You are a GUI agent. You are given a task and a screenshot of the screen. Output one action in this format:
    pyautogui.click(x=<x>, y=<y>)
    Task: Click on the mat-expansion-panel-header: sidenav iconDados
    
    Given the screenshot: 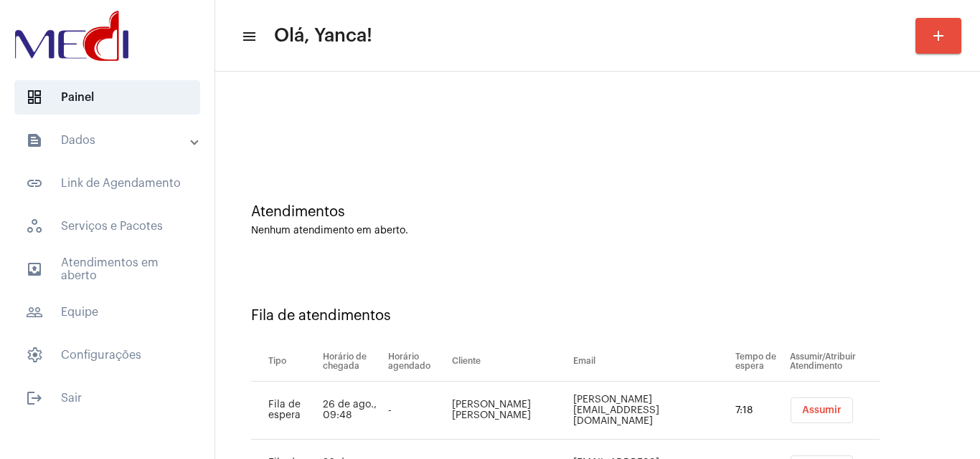 What is the action you would take?
    pyautogui.click(x=111, y=141)
    